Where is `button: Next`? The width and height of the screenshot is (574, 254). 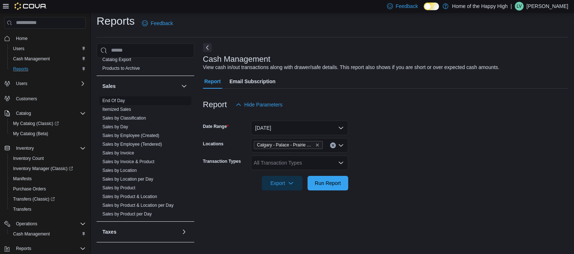 button: Next is located at coordinates (207, 48).